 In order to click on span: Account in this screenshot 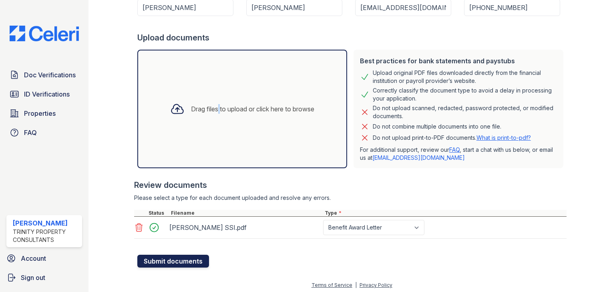, I will do `click(33, 258)`.